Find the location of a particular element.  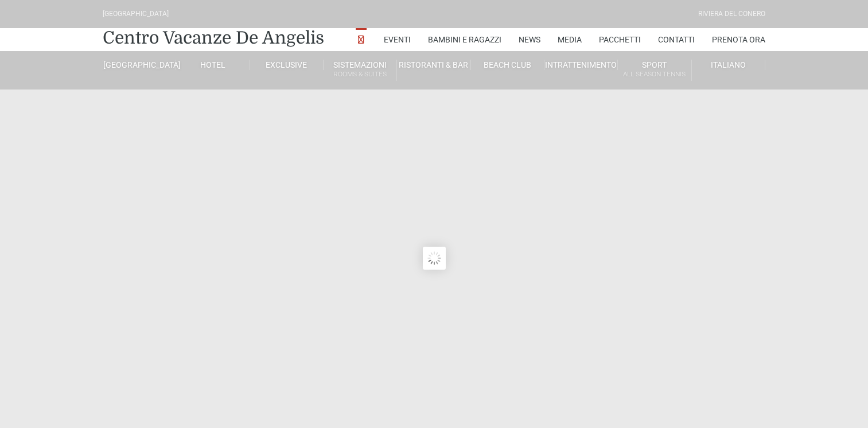

a: News is located at coordinates (529, 40).